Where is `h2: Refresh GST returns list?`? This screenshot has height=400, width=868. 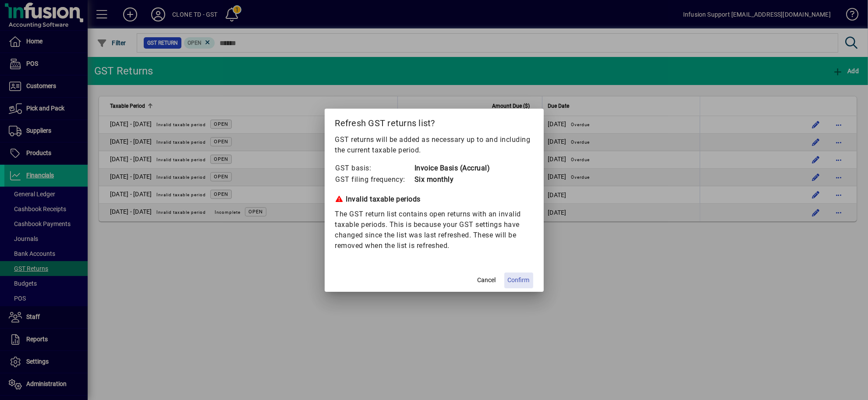
h2: Refresh GST returns list? is located at coordinates (434, 121).